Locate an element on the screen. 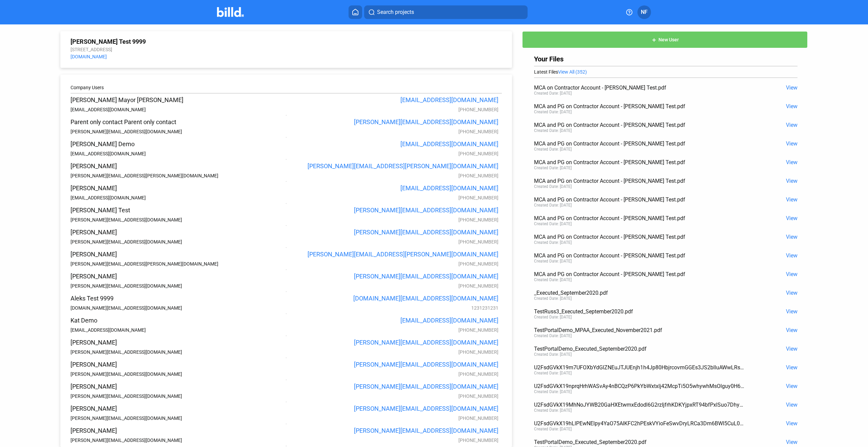  div: _Executed_September2020.pdf is located at coordinates (639, 293).